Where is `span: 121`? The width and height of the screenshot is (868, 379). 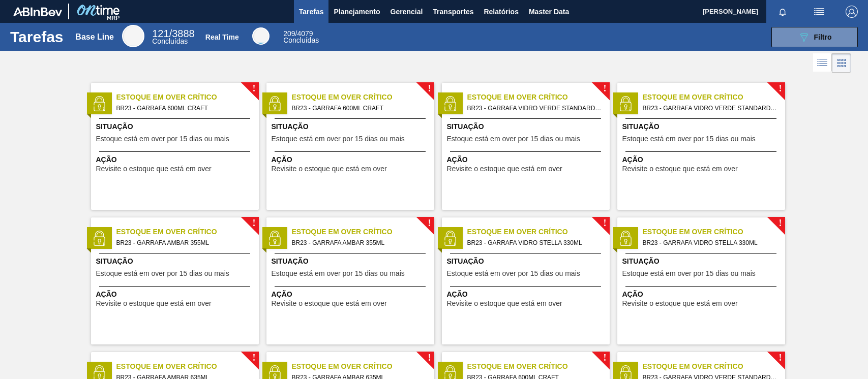
span: 121 is located at coordinates (160, 33).